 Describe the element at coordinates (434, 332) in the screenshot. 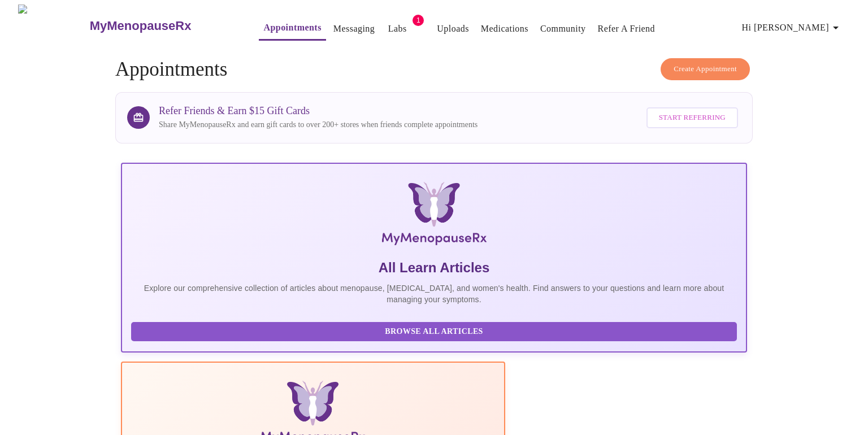

I see `button: Browse All Articles` at that location.